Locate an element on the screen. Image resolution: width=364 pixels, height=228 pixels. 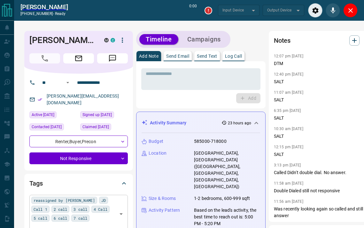
p: Size & Rooms is located at coordinates (162, 199).